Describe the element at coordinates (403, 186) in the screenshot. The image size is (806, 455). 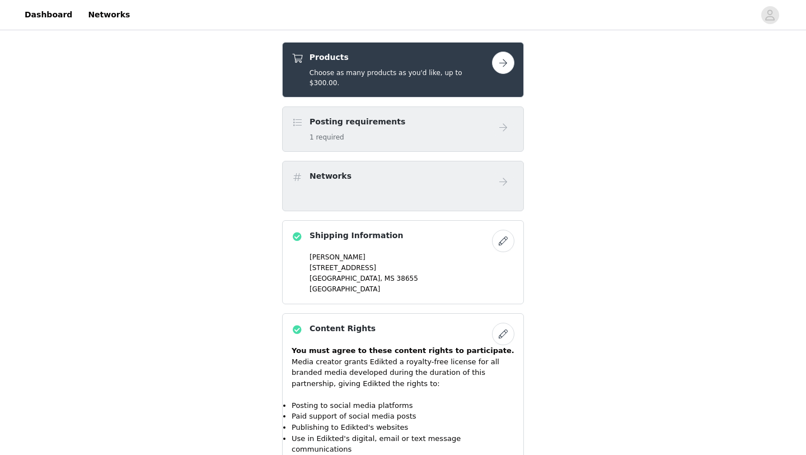
I see `div: Networks` at that location.